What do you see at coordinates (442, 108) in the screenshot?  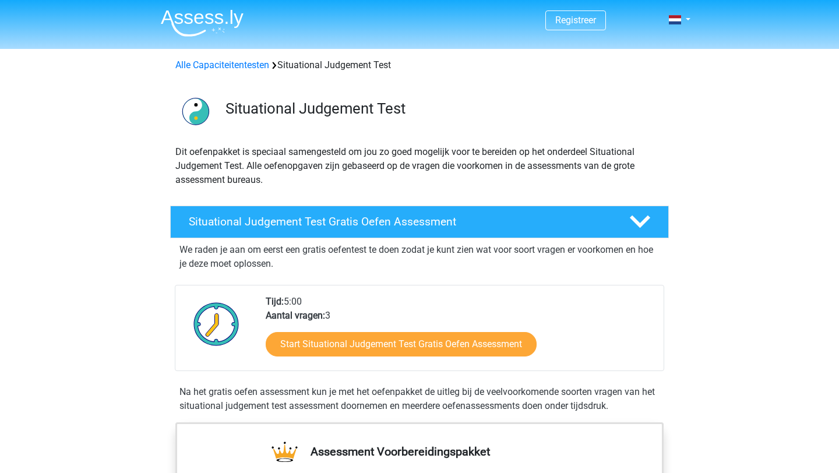 I see `h3: Situational Judgement Test` at bounding box center [442, 108].